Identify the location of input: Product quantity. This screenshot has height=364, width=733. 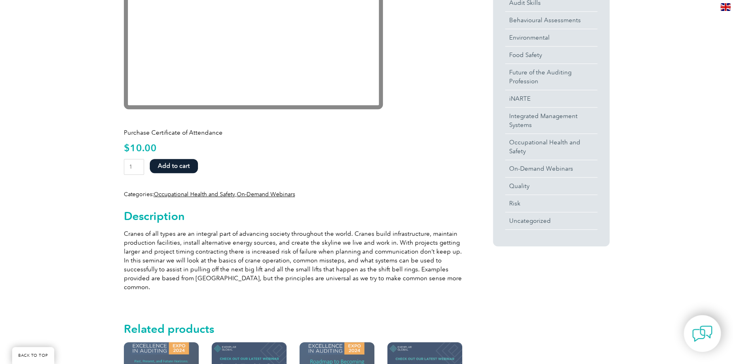
(134, 167).